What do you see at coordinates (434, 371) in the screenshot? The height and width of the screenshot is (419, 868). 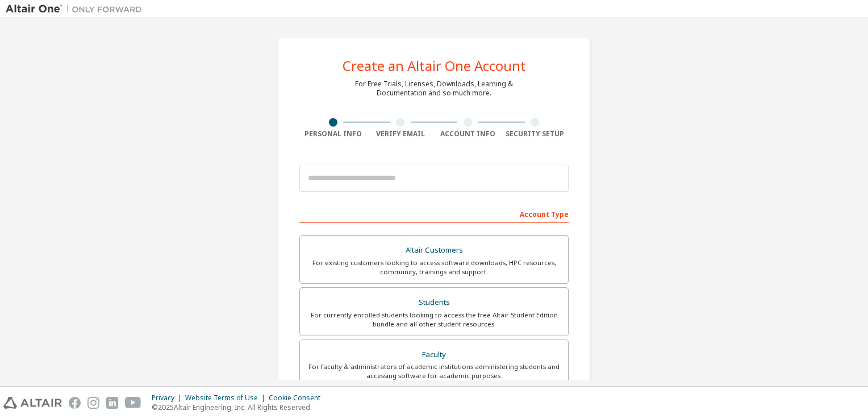 I see `div: For faculty & administrators of academic institutions administering students and accessing softwa...` at bounding box center [434, 371].